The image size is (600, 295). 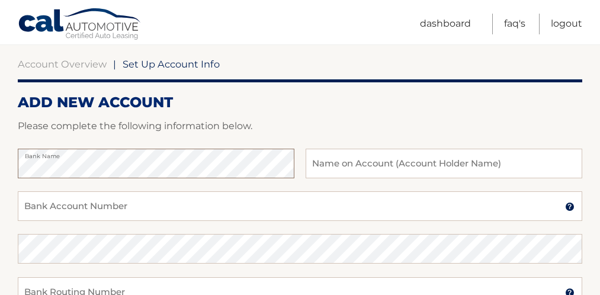 I want to click on a: Logout, so click(x=566, y=24).